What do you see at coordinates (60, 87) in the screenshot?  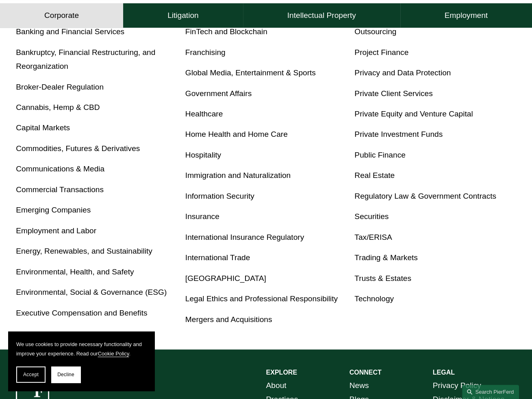 I see `a: Broker-Dealer Regulation` at bounding box center [60, 87].